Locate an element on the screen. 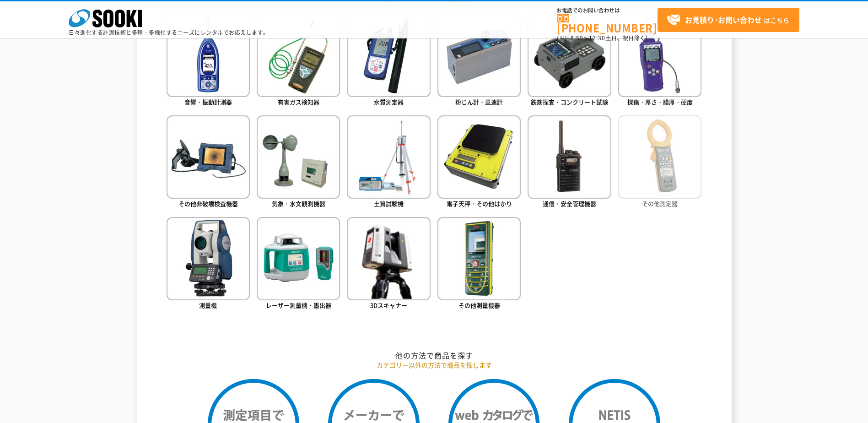  a: 粉じん計・風速計 is located at coordinates (479, 60).